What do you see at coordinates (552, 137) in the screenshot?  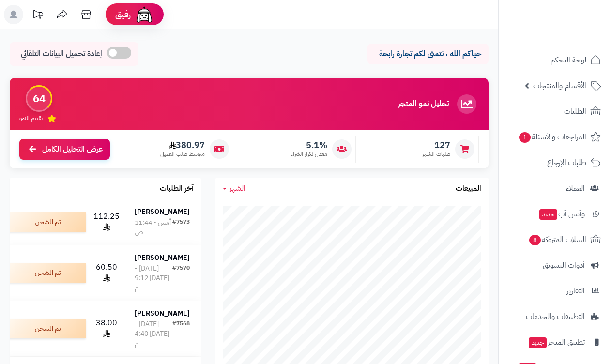 I see `span: المراجعات والأسئلة` at bounding box center [552, 137].